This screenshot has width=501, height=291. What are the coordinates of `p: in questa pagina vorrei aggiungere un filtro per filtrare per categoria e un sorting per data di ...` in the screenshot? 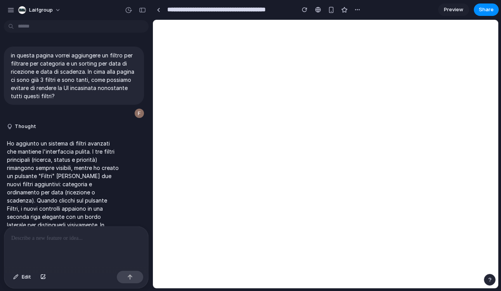 It's located at (74, 76).